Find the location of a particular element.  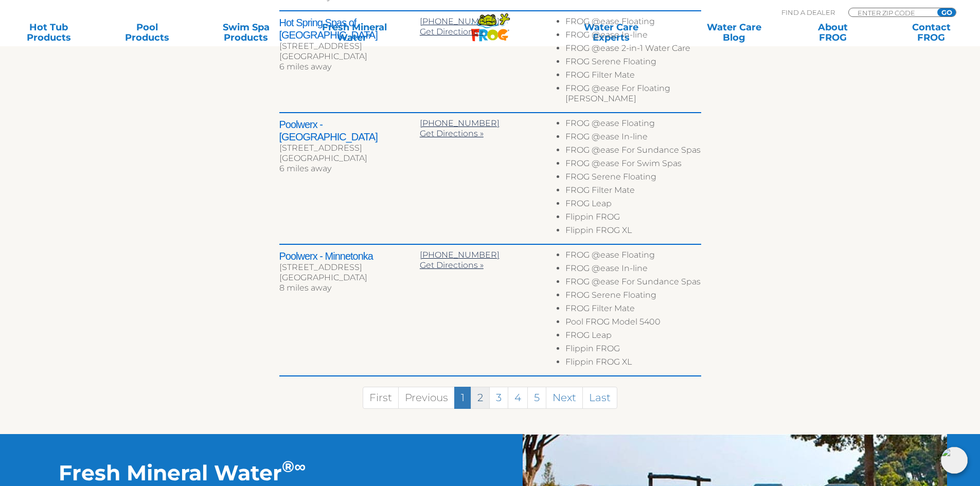

a: Next is located at coordinates (564, 397).